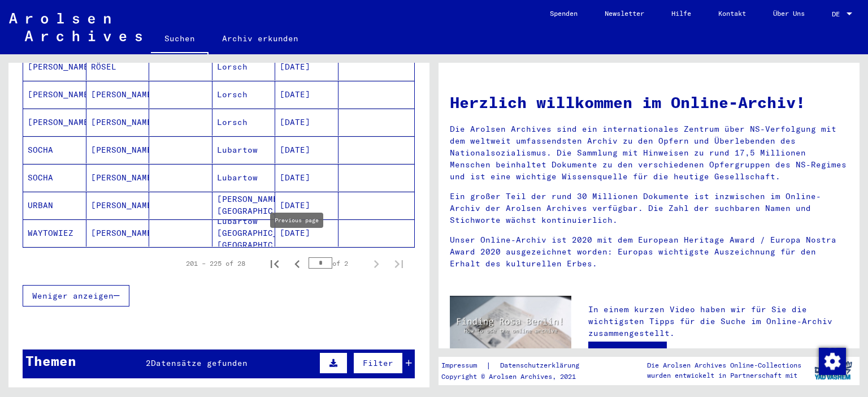 The image size is (868, 397). I want to click on button: Last page, so click(399, 263).